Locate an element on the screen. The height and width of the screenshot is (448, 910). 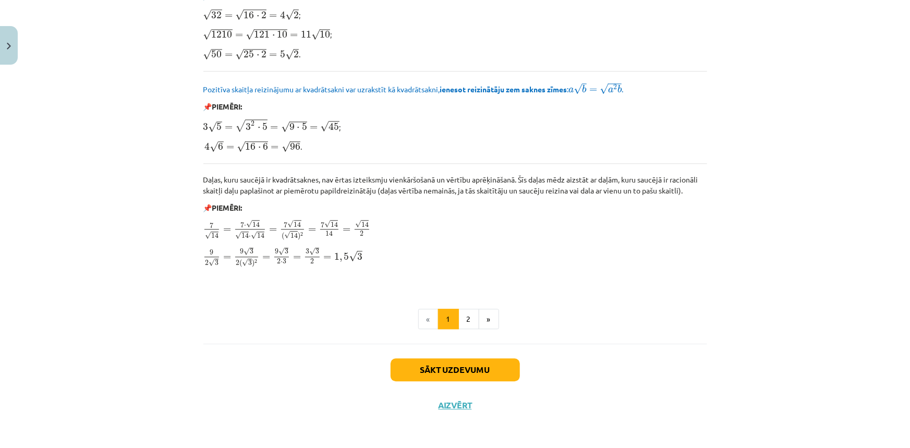
span: 50 is located at coordinates (217, 54).